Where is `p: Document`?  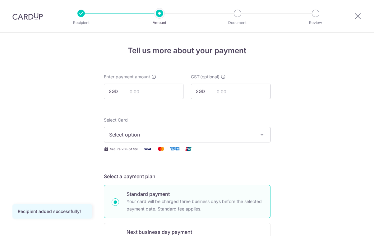 p: Document is located at coordinates (237, 23).